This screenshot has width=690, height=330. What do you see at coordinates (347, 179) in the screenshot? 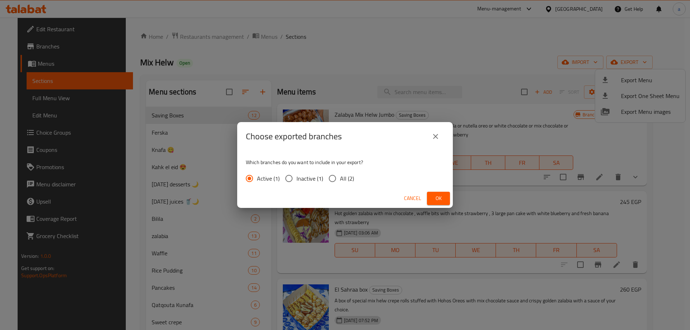
I see `span: All (2)` at bounding box center [347, 179].